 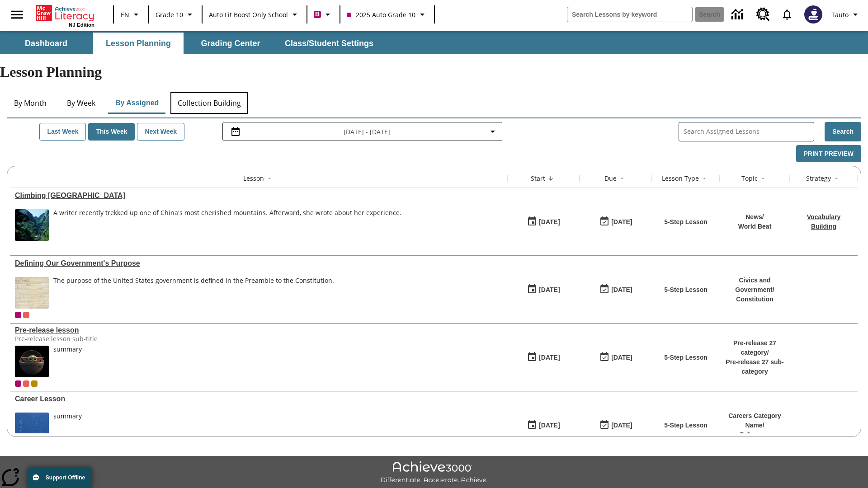 What do you see at coordinates (543, 425) in the screenshot?
I see `button: 01/13/25: First time the lesson was available` at bounding box center [543, 425].